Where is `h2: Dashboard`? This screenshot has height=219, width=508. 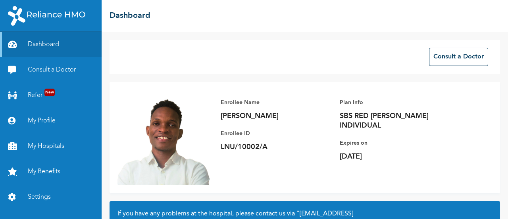 h2: Dashboard is located at coordinates (130, 16).